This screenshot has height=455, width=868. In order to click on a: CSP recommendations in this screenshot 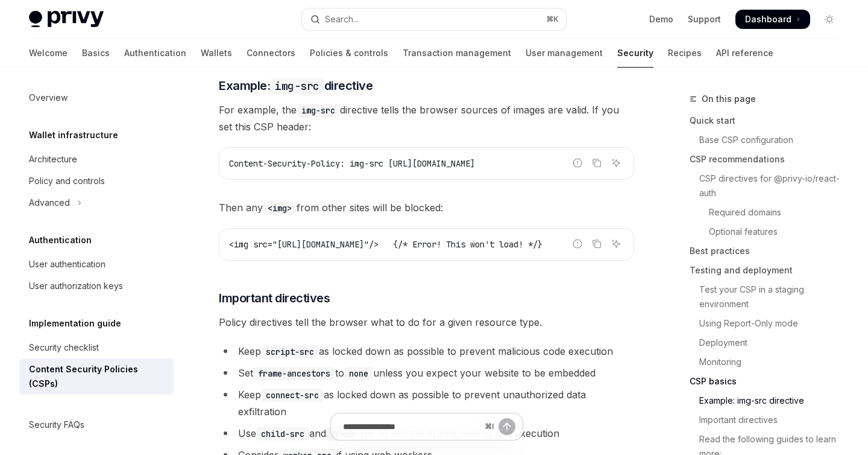, I will do `click(770, 159)`.